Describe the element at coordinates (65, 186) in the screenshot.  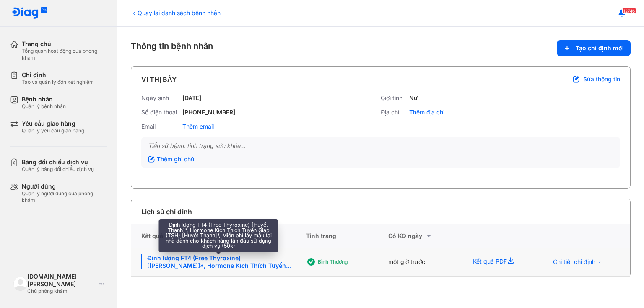
I see `div: Người dùng` at that location.